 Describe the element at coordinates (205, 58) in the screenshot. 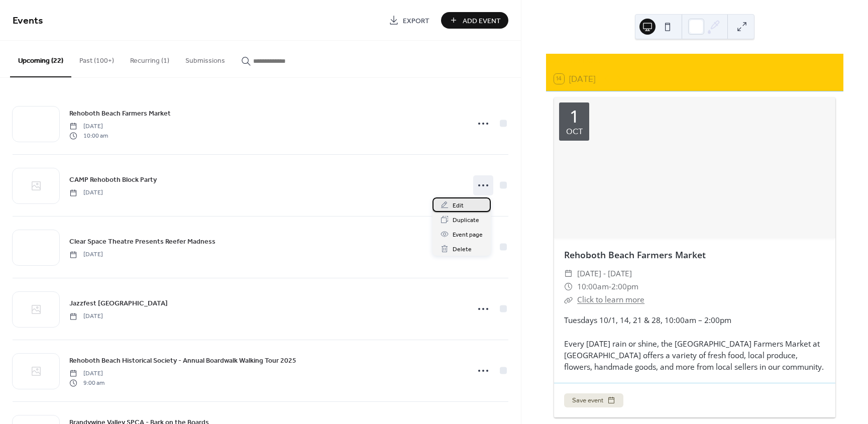

I see `button: Submissions` at that location.